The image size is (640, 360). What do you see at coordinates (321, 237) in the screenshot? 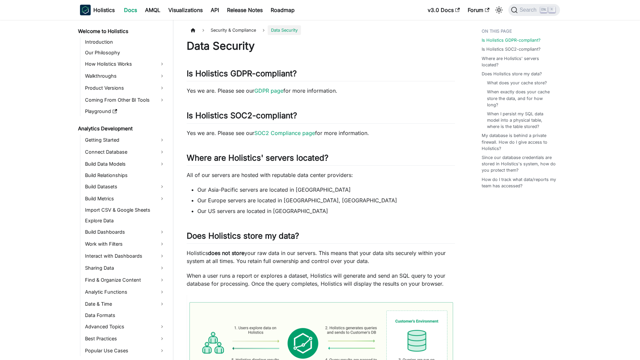
I see `h2: Does Holistics store my data?` at bounding box center [321, 237].